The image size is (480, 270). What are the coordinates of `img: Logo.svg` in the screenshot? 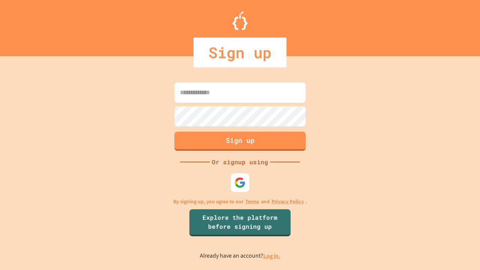 It's located at (240, 21).